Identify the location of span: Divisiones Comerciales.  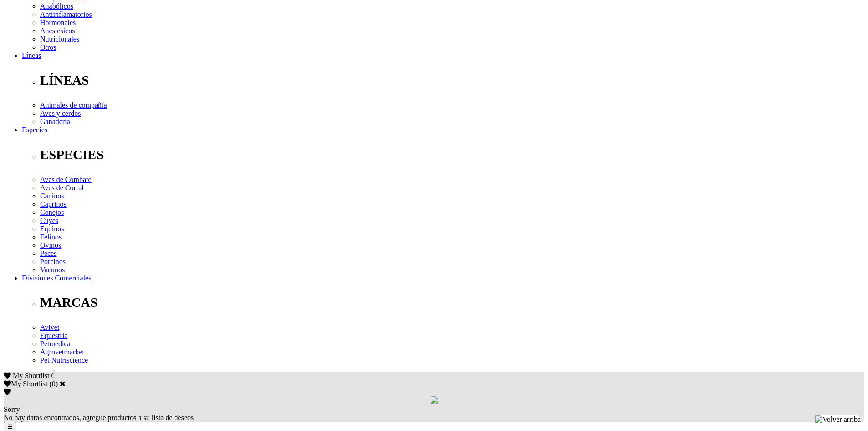
(57, 278).